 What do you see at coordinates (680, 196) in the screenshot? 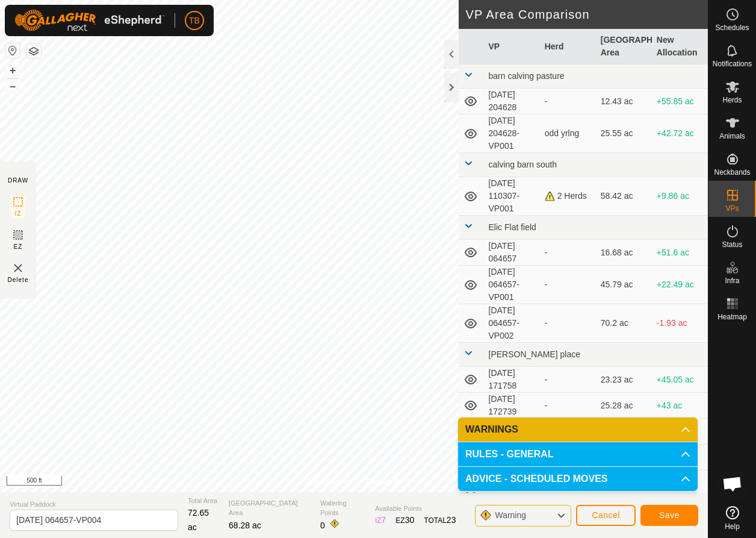
I see `td: +9.86 ac` at bounding box center [680, 196].